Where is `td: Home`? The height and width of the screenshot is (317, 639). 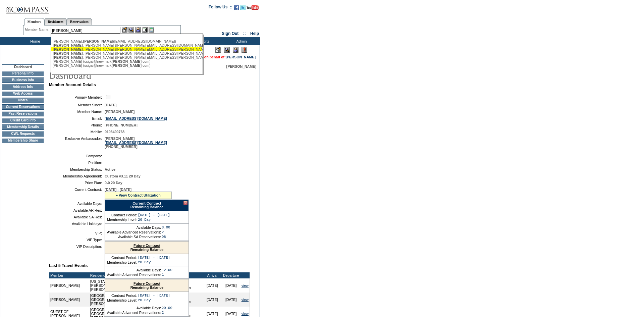 td: Home is located at coordinates (34, 41).